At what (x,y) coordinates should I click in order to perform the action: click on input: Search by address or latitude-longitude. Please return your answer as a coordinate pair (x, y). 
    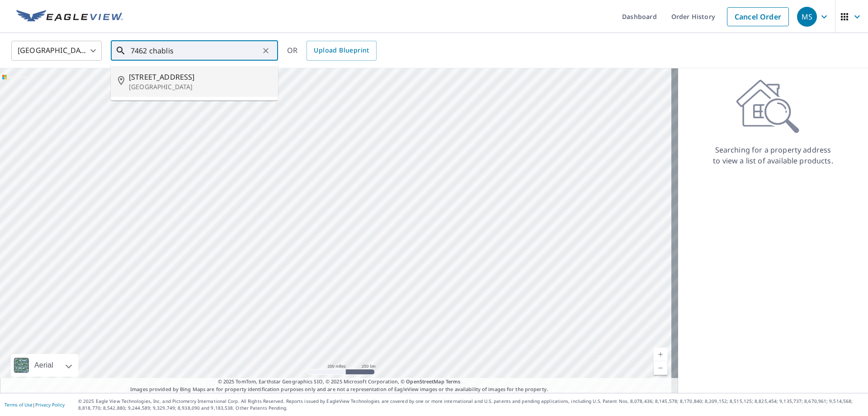
    Looking at the image, I should click on (195, 50).